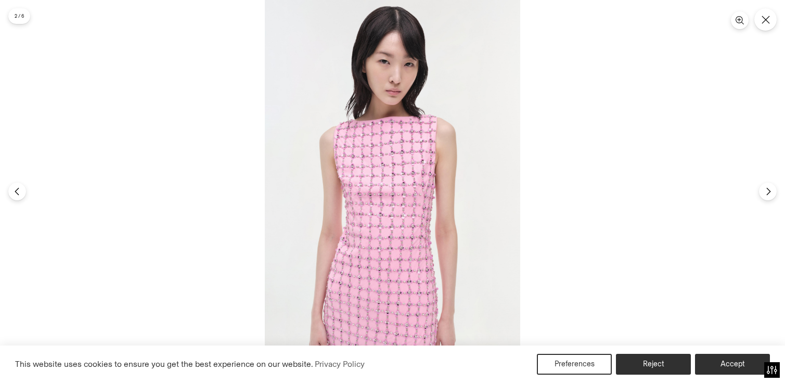 This screenshot has height=383, width=785. Describe the element at coordinates (768, 191) in the screenshot. I see `button: Next` at that location.